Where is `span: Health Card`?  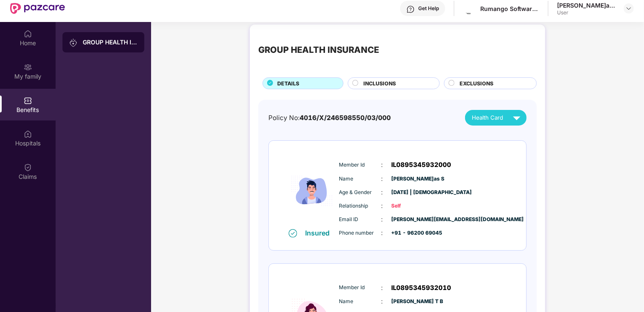
span: Health Card is located at coordinates (487, 118).